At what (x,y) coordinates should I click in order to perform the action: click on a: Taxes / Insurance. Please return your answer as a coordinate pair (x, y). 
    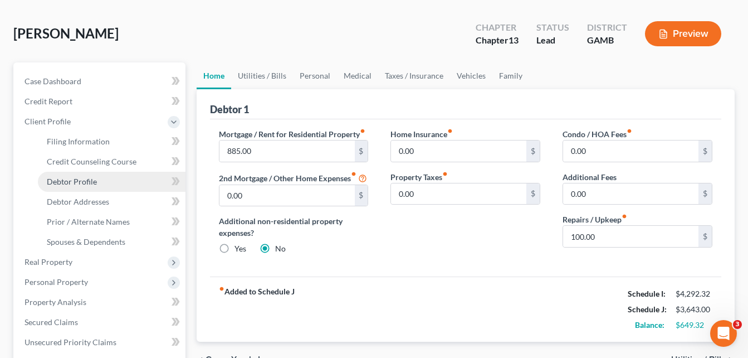
    Looking at the image, I should click on (414, 76).